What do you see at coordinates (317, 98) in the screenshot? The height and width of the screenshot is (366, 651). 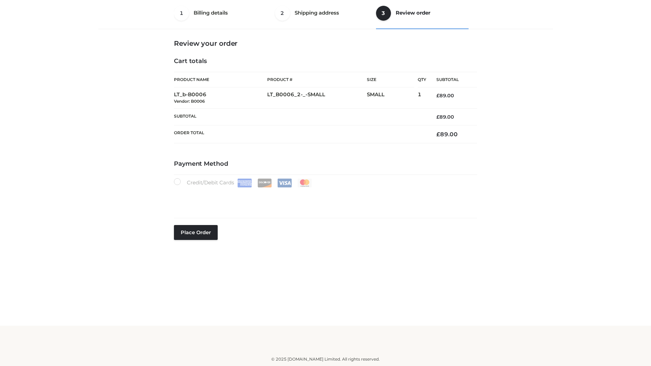 I see `td: LT_B0006_2-_-SMALL` at bounding box center [317, 98].